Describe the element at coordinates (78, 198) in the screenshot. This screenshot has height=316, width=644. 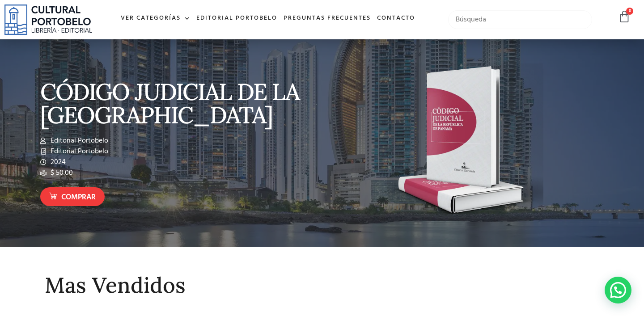
I see `span: Comprar` at that location.